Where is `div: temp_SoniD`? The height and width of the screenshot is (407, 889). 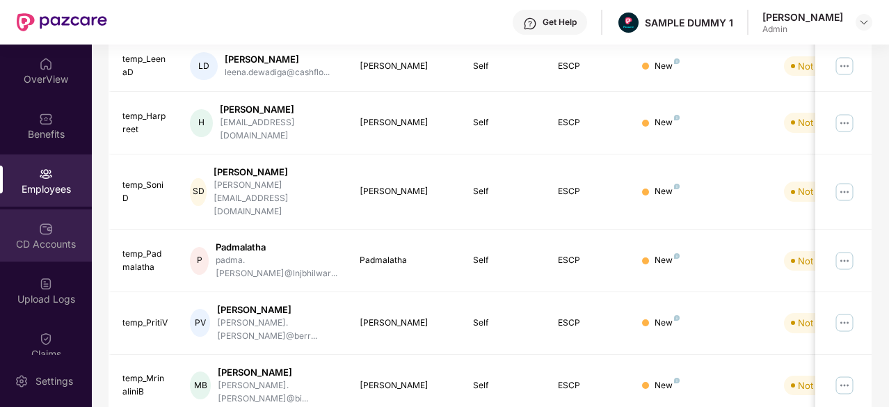
div: temp_SoniD is located at coordinates (145, 192).